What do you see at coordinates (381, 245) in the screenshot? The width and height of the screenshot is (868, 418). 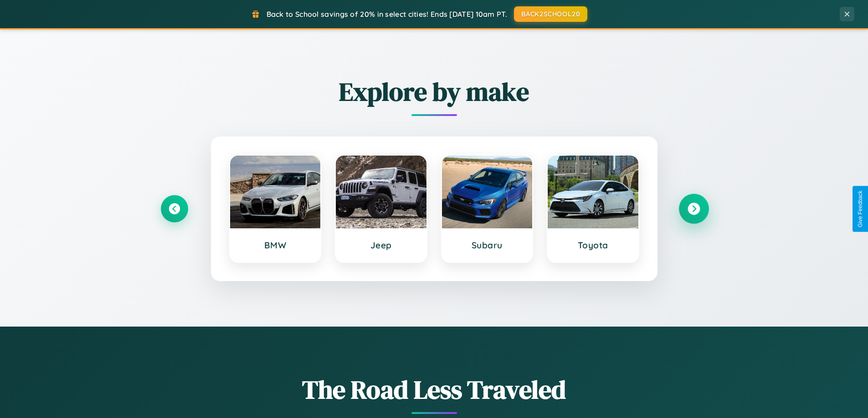 I see `h3: Jeep` at bounding box center [381, 245].